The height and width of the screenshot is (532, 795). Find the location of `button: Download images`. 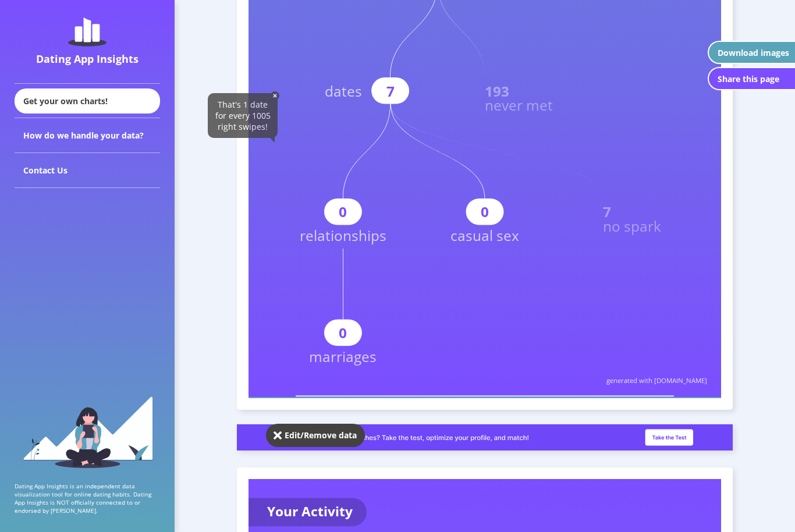

button: Download images is located at coordinates (751, 53).